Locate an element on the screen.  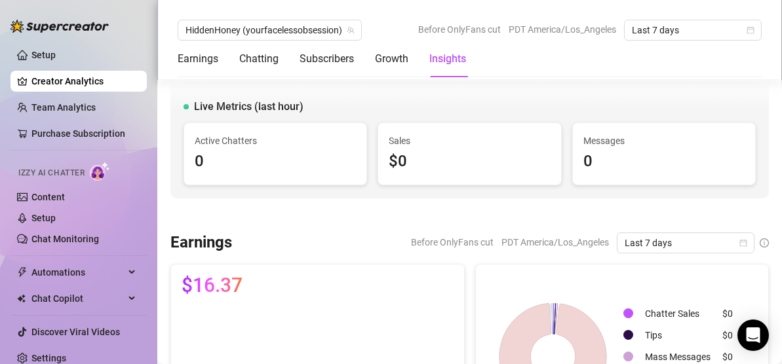
span: Chat Copilot is located at coordinates (78, 299).